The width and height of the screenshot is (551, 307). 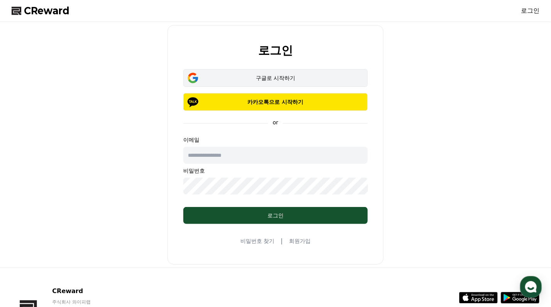 What do you see at coordinates (27, 252) in the screenshot?
I see `a: 홈` at bounding box center [27, 252].